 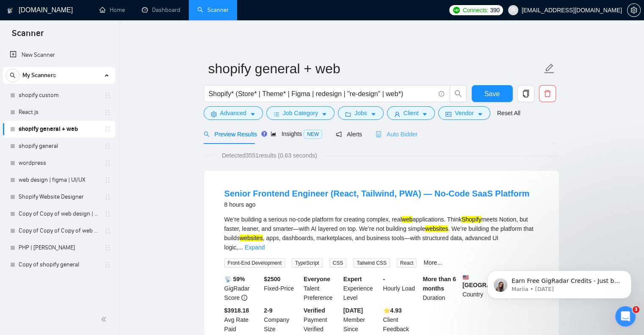 What do you see at coordinates (313, 134) in the screenshot?
I see `span: NEW` at bounding box center [313, 134].